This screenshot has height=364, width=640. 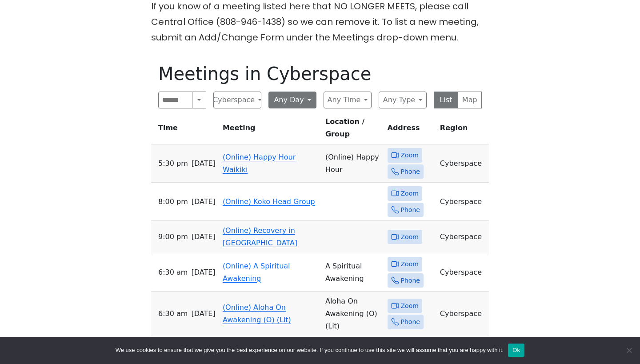 I want to click on button: Any Type, so click(x=403, y=100).